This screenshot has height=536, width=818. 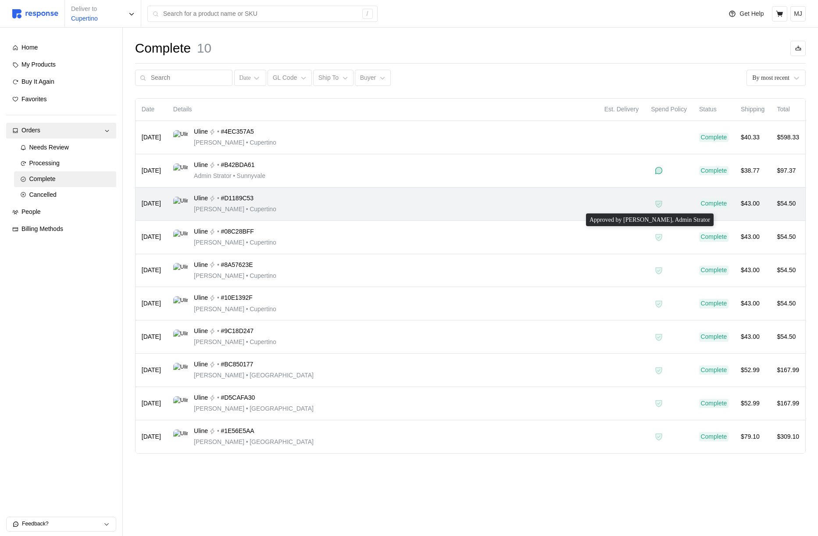 I want to click on h1: 10, so click(x=204, y=48).